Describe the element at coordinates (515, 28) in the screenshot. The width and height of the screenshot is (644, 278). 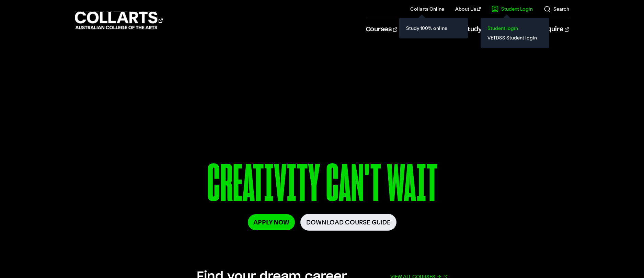
I see `a: Student login` at that location.